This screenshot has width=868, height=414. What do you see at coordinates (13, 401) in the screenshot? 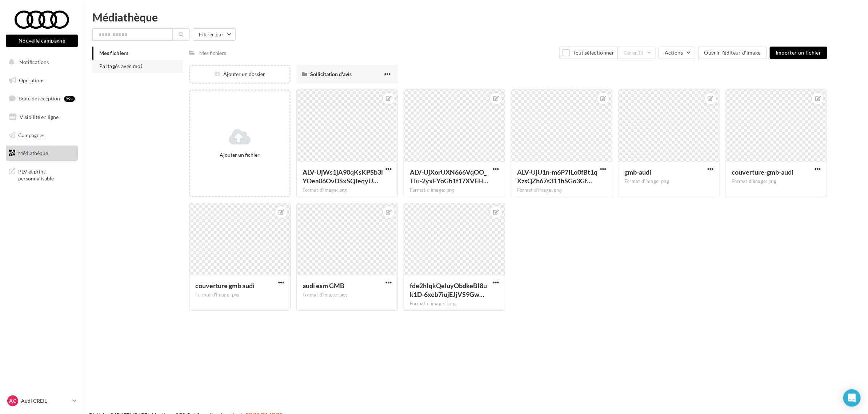
I see `span: AC` at bounding box center [13, 401].